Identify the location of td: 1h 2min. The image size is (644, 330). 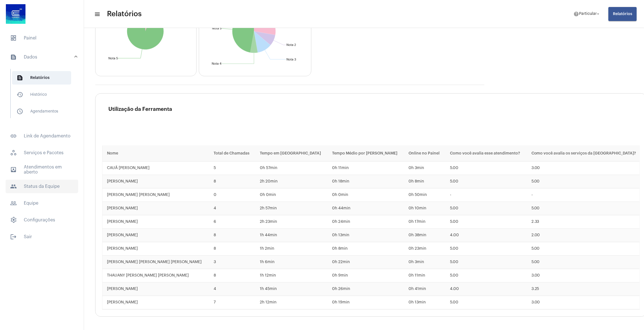
(292, 249).